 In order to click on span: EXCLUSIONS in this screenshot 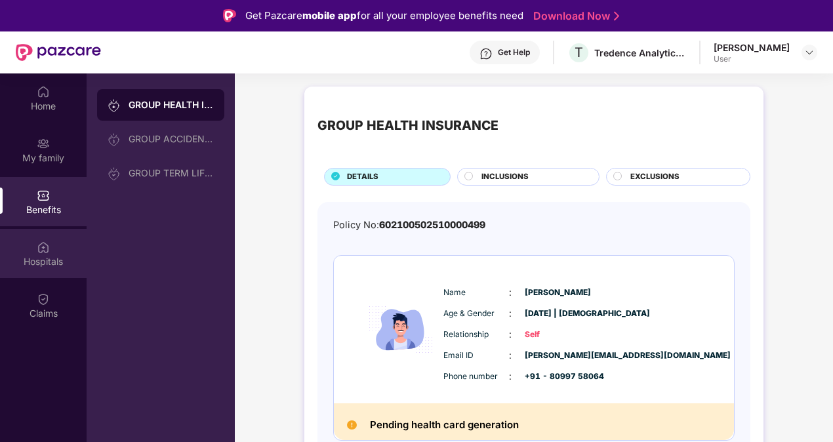, I will do `click(655, 177)`.